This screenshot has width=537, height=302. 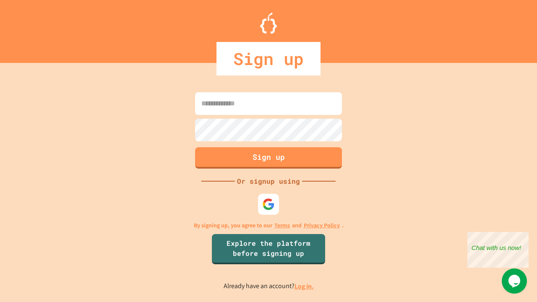 What do you see at coordinates (322, 225) in the screenshot?
I see `a: Privacy Policy` at bounding box center [322, 225].